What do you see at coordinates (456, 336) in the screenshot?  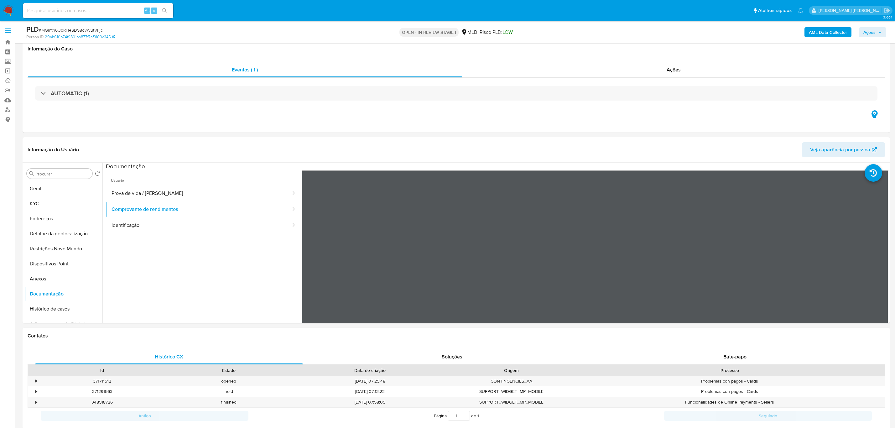 I see `h1: Contatos` at bounding box center [456, 336].